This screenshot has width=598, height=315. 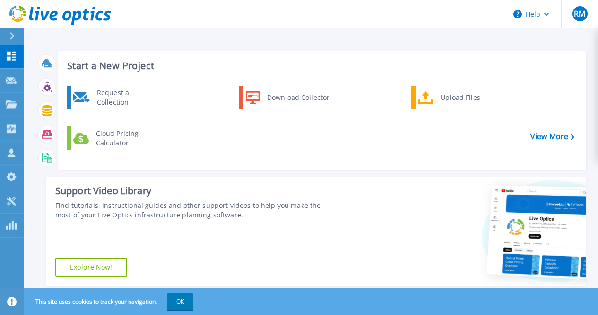 I want to click on button: OK, so click(x=180, y=301).